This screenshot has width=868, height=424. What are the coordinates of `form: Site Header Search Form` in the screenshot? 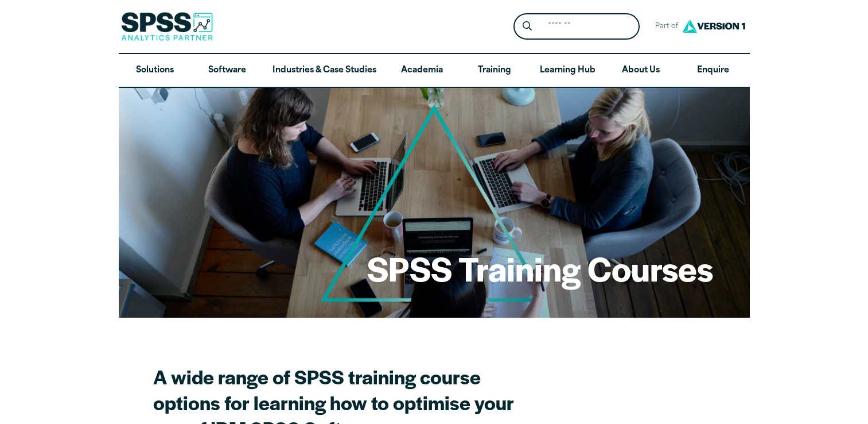 It's located at (576, 26).